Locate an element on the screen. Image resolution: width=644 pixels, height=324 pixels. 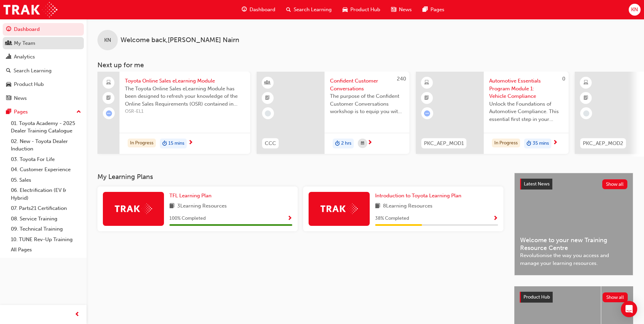
a: Product HubShow all is located at coordinates (574, 297).